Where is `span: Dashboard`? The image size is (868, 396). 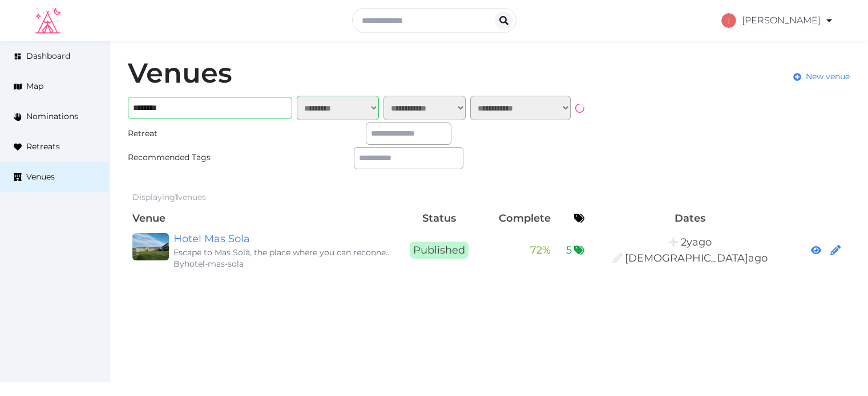 span: Dashboard is located at coordinates (48, 56).